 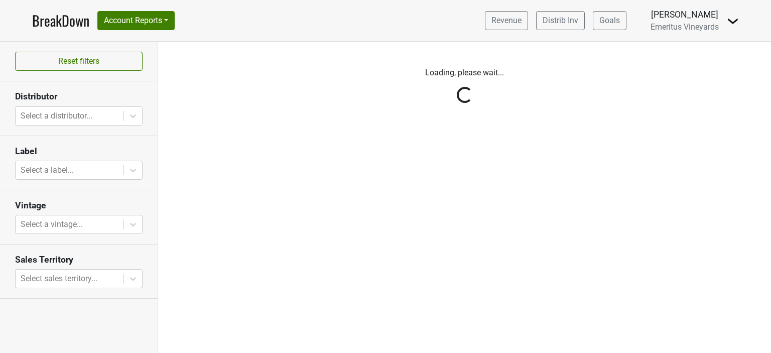 I want to click on a: Distrib Inv, so click(x=560, y=21).